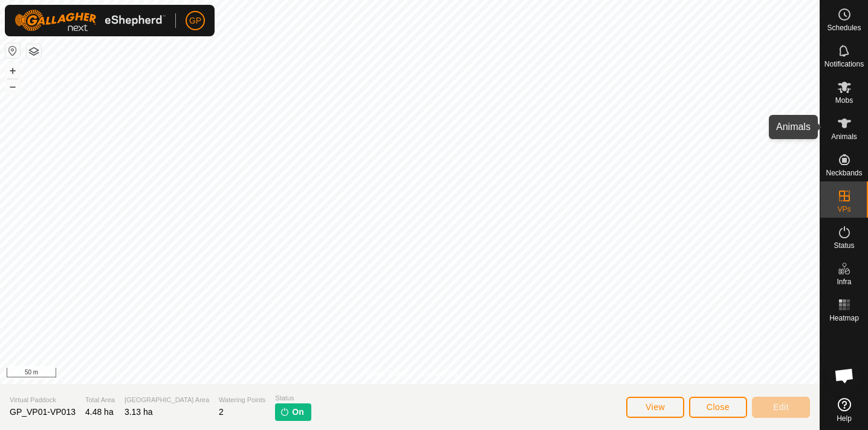 The width and height of the screenshot is (868, 430). I want to click on span: On, so click(297, 412).